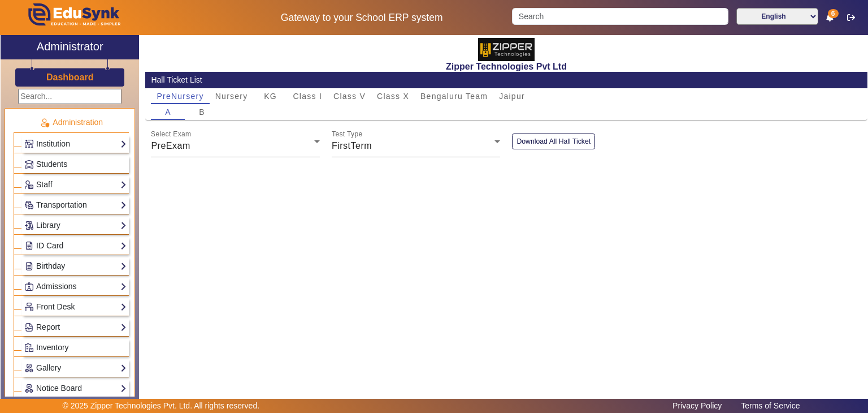  Describe the element at coordinates (202, 112) in the screenshot. I see `span: B` at that location.